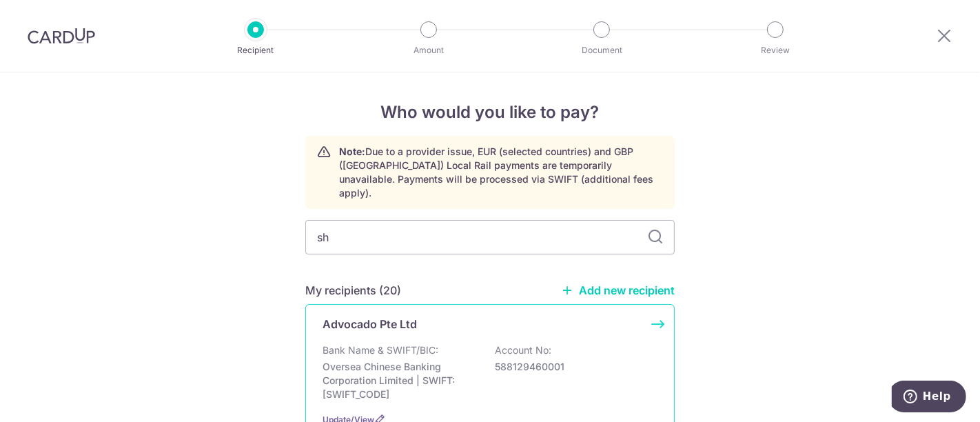 The width and height of the screenshot is (980, 422). I want to click on input: Search for any recipient here, so click(490, 237).